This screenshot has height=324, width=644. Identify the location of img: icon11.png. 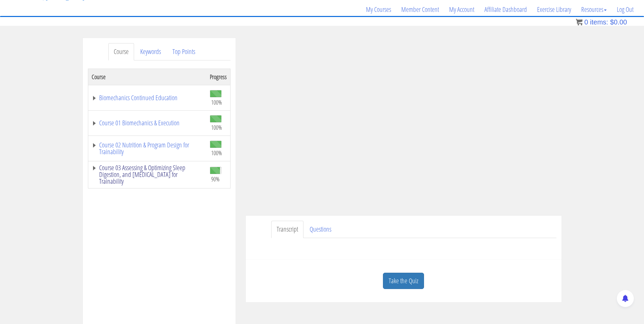
(579, 22).